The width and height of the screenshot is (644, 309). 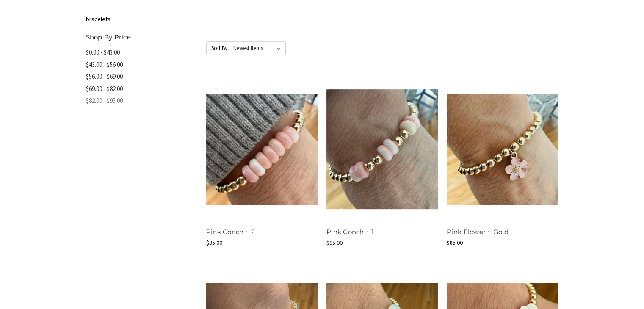 I want to click on p: bracelets, so click(x=322, y=19).